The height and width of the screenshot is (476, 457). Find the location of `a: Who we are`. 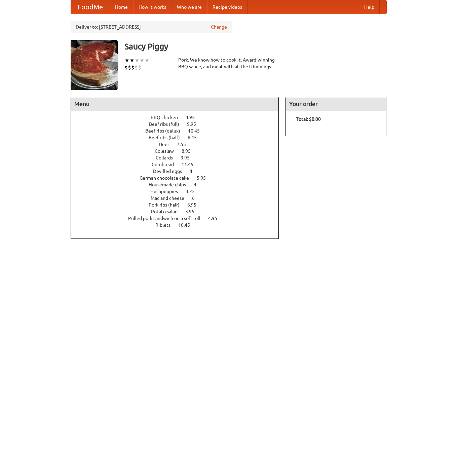

a: Who we are is located at coordinates (190, 7).